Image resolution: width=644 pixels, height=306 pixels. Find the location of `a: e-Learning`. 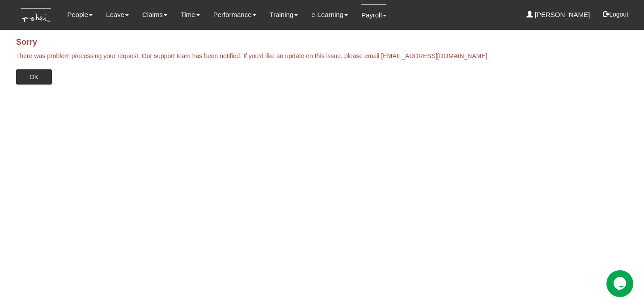

a: e-Learning is located at coordinates (329, 15).